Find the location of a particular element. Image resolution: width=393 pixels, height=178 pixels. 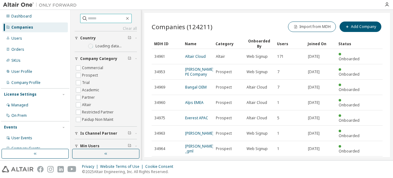

span: 34960 is located at coordinates (160, 103).